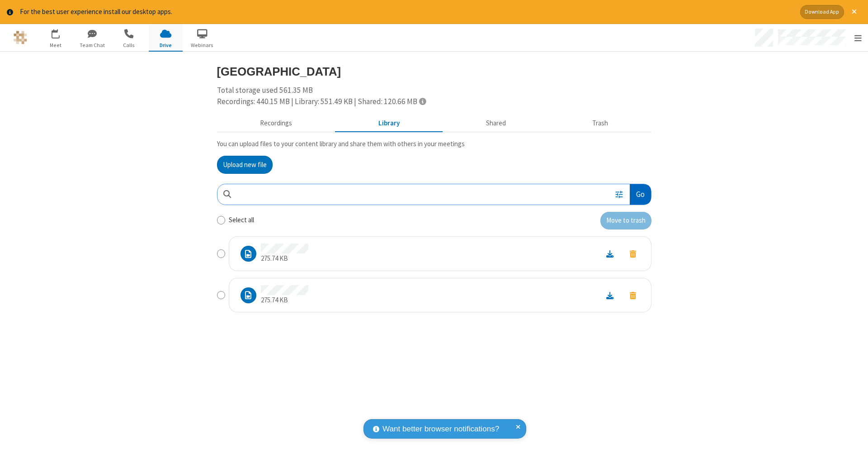  What do you see at coordinates (202, 45) in the screenshot?
I see `span: Webinars` at bounding box center [202, 45].